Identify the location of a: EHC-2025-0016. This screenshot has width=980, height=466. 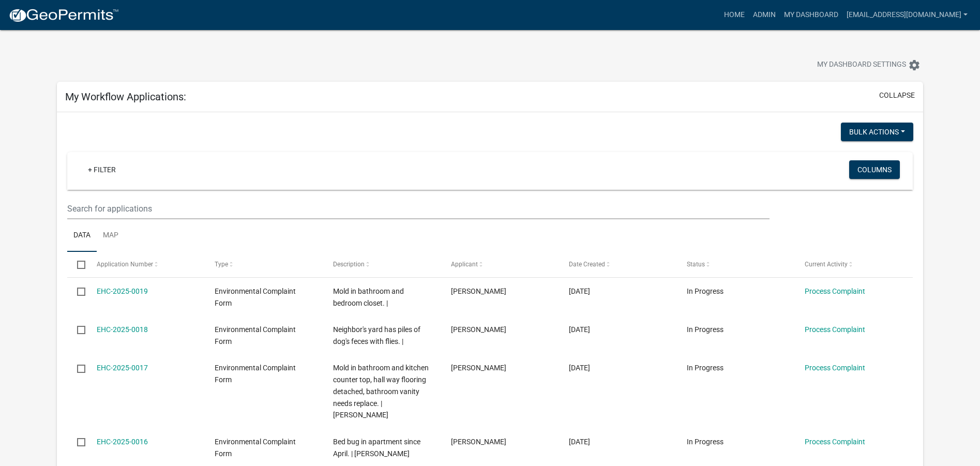
(122, 441).